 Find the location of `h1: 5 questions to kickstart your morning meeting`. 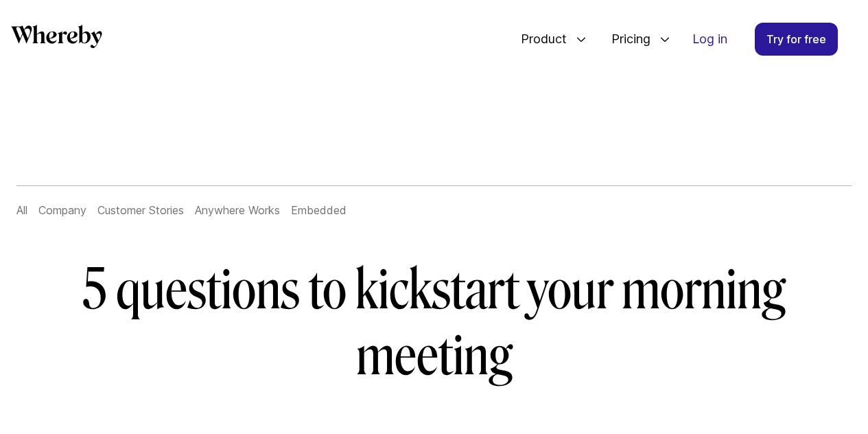

h1: 5 questions to kickstart your morning meeting is located at coordinates (434, 323).